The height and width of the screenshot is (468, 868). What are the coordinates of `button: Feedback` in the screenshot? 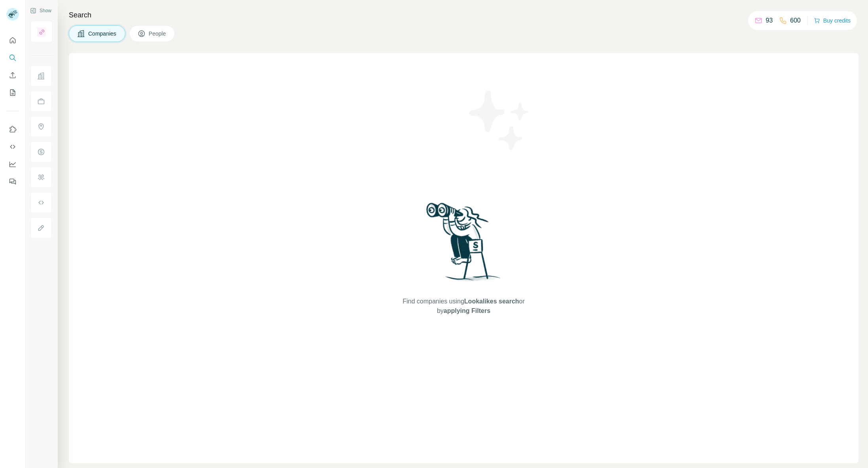 It's located at (13, 181).